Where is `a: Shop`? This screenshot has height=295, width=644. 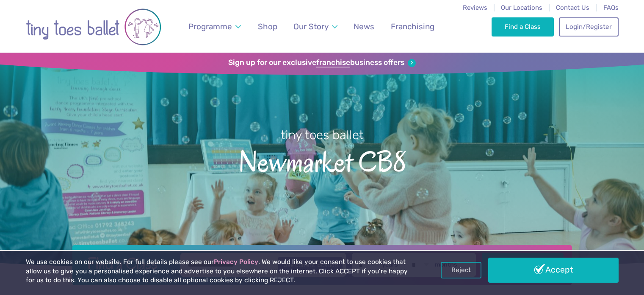
a: Shop is located at coordinates (268, 26).